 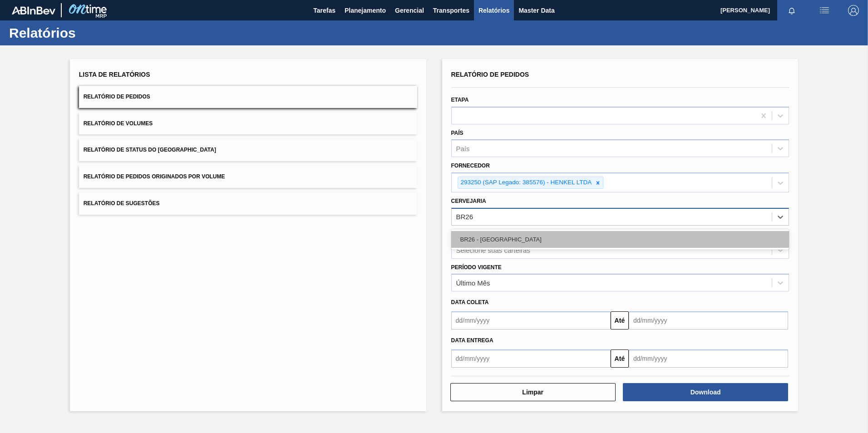 What do you see at coordinates (460, 100) in the screenshot?
I see `label: Etapa` at bounding box center [460, 100].